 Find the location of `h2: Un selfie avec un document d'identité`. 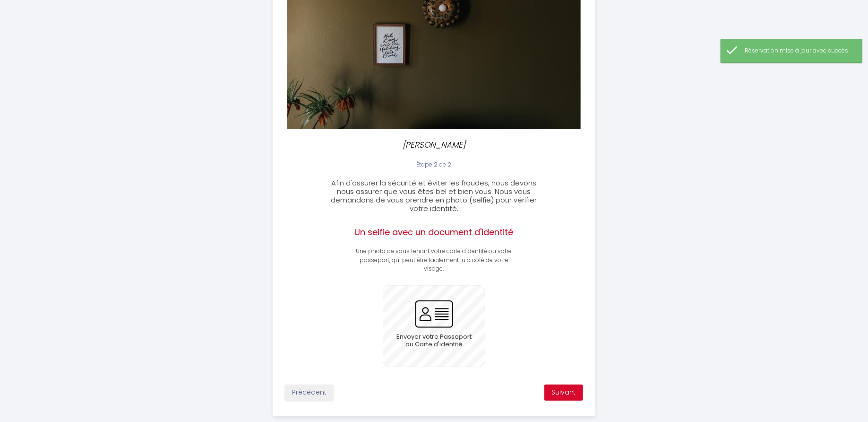

h2: Un selfie avec un document d'identité is located at coordinates (434, 232).